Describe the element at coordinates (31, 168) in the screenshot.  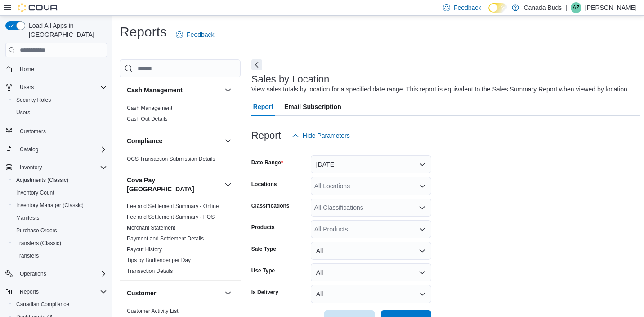
I see `span: Inventory` at that location.